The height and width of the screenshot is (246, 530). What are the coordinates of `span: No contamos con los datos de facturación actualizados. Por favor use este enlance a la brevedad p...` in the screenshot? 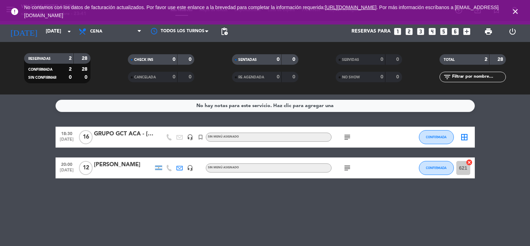 It's located at (261, 11).